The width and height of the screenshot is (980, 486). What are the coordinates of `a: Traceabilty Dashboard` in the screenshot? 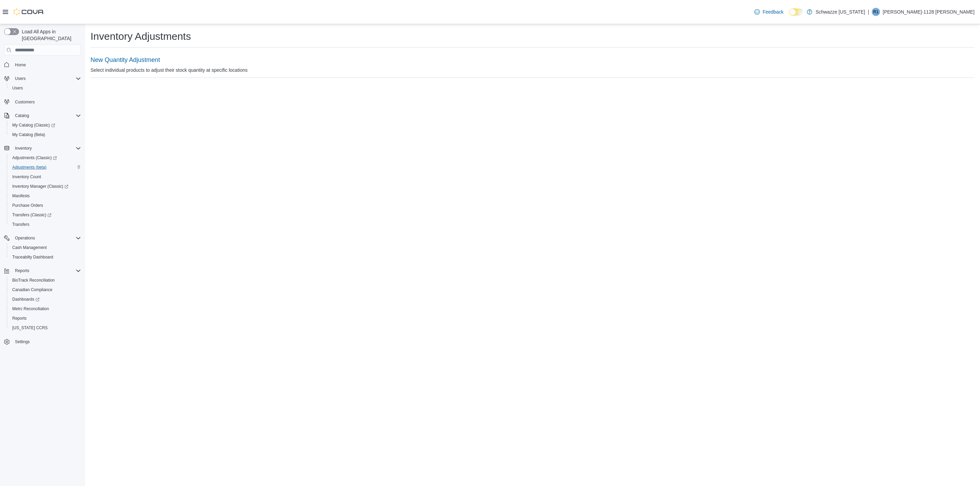 It's located at (33, 257).